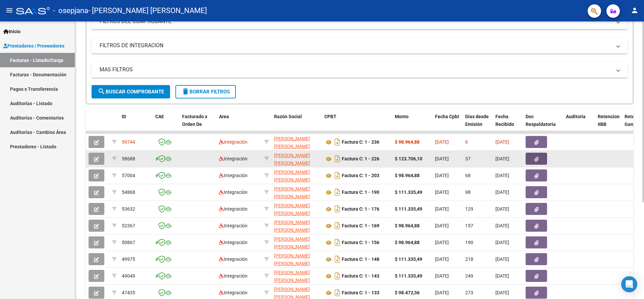 The image size is (644, 299). Describe the element at coordinates (128, 142) in the screenshot. I see `span: 59744` at that location.